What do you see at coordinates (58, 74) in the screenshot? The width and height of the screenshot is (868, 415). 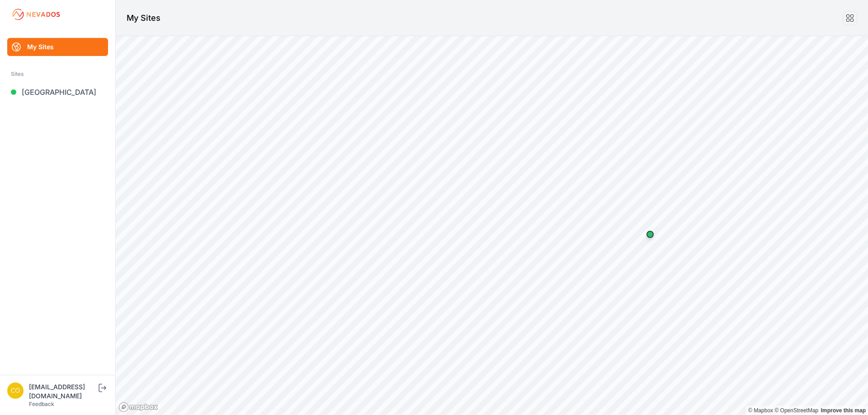 I see `div: Sites` at bounding box center [58, 74].